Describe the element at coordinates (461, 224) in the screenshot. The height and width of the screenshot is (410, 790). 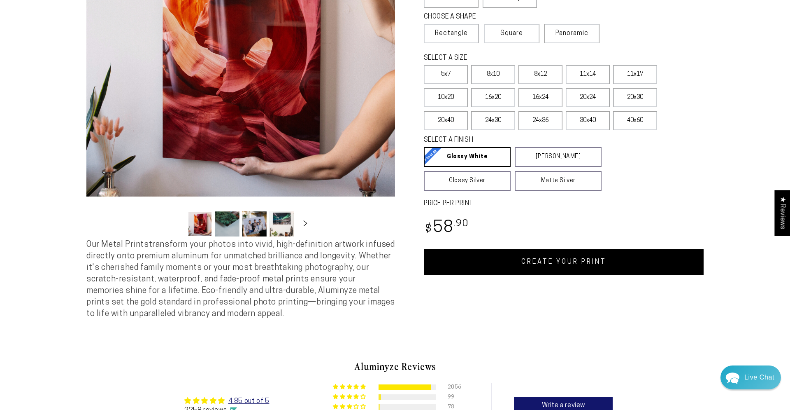
I see `sup: .90` at that location.